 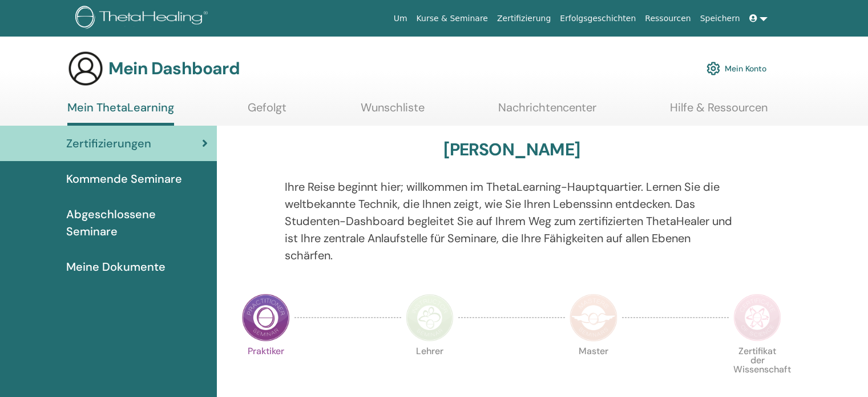 I want to click on a: Mein ThetaLearning, so click(x=120, y=113).